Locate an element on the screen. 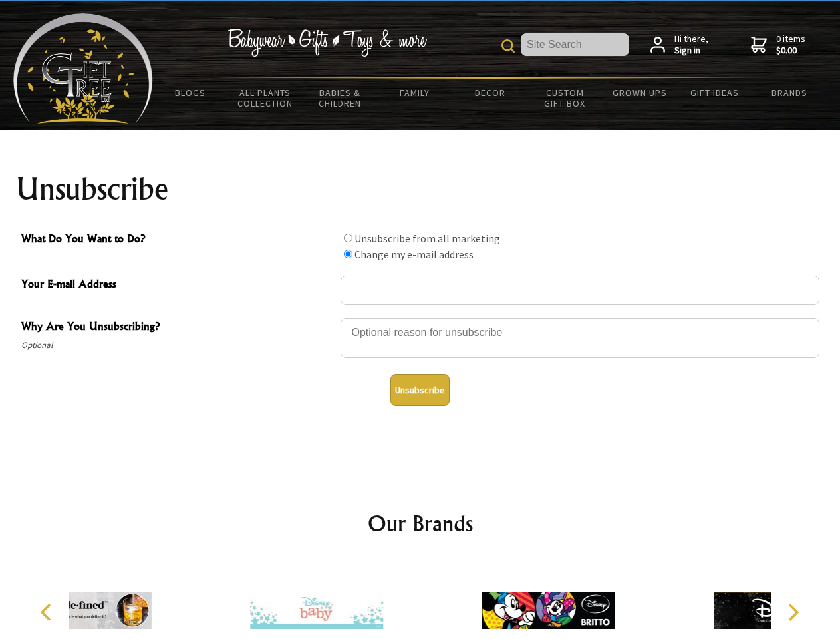 The image size is (840, 639). a: Hi there,Sign in is located at coordinates (680, 45).